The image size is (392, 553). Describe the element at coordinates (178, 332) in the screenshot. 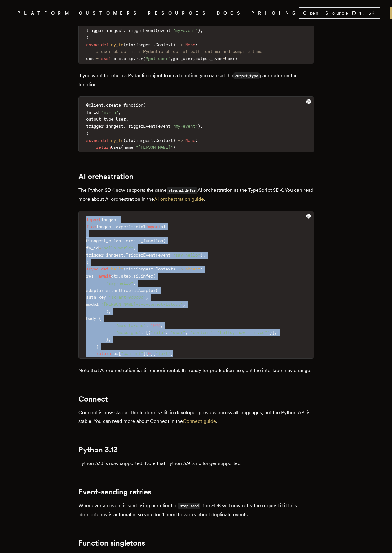

I see `span: "user"` at that location.